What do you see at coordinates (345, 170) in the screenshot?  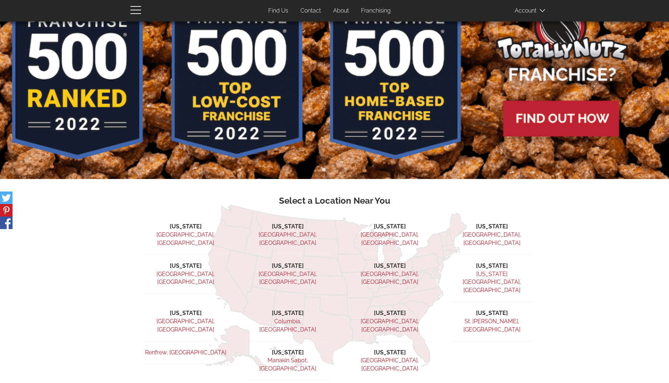 I see `button: 3 of 3` at bounding box center [345, 170].